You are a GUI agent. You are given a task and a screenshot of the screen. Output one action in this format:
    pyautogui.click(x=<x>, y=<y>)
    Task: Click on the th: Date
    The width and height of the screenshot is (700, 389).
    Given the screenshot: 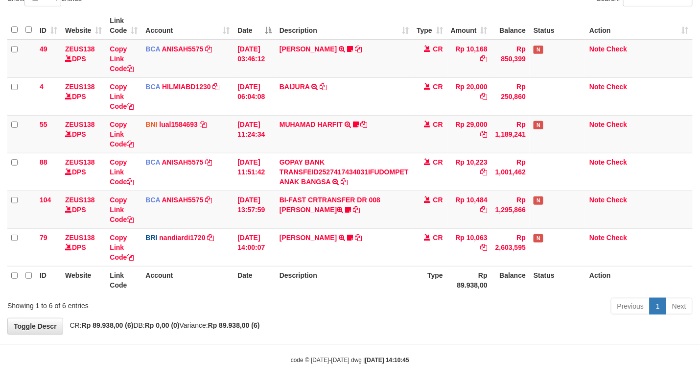 What is the action you would take?
    pyautogui.click(x=255, y=279)
    